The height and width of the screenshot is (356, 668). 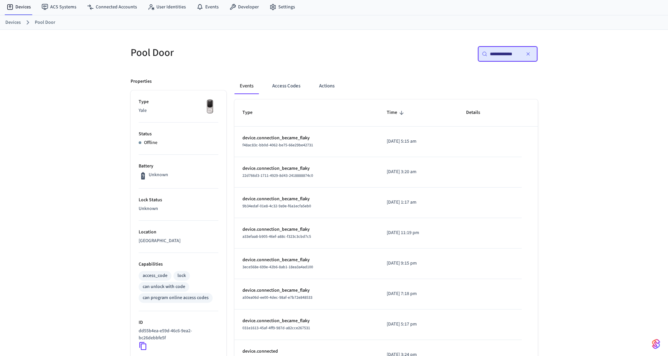 What do you see at coordinates (282, 7) in the screenshot?
I see `a: Settings` at bounding box center [282, 7].